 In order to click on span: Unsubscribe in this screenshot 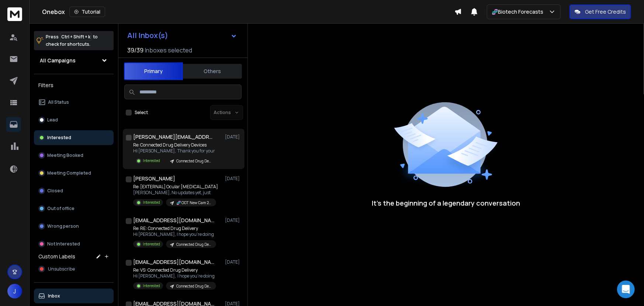, I will do `click(61, 269)`.